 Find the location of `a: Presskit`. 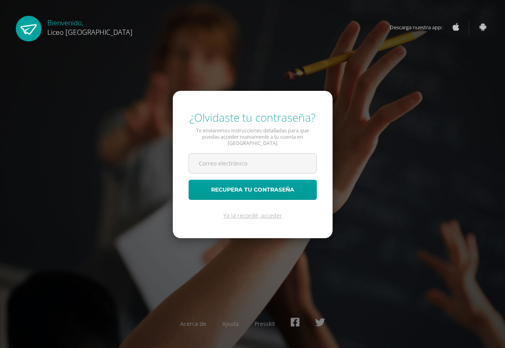

a: Presskit is located at coordinates (265, 323).